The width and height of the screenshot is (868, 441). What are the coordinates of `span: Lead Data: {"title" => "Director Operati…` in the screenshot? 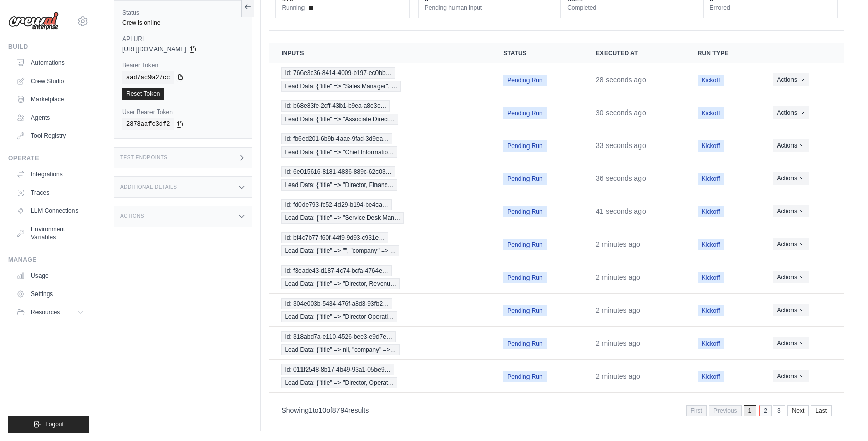 It's located at (339, 317).